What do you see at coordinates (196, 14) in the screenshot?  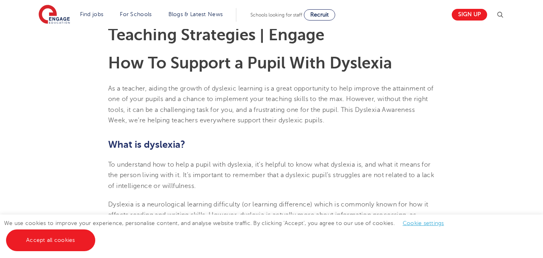 I see `a: Blogs & Latest News` at bounding box center [196, 14].